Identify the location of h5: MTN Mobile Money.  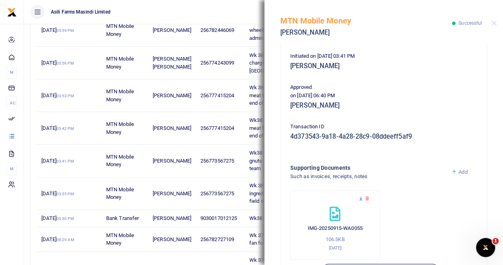
(366, 21).